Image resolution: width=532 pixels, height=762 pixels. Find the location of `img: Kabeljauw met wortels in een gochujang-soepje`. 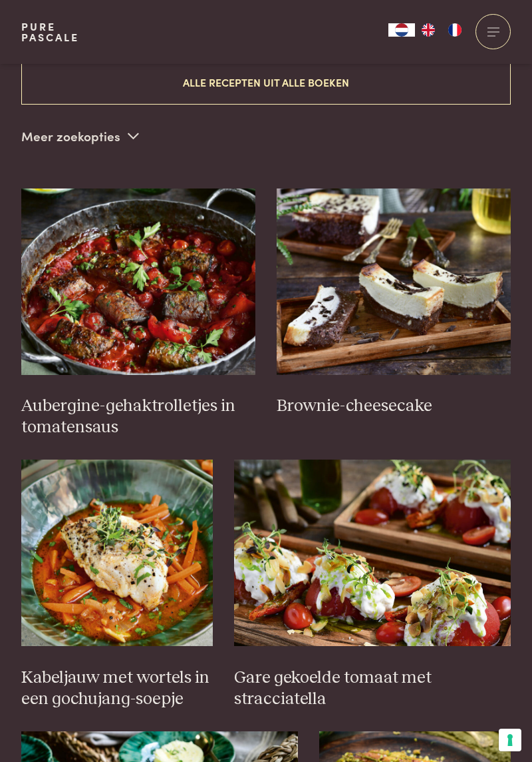

img: Kabeljauw met wortels in een gochujang-soepje is located at coordinates (117, 553).